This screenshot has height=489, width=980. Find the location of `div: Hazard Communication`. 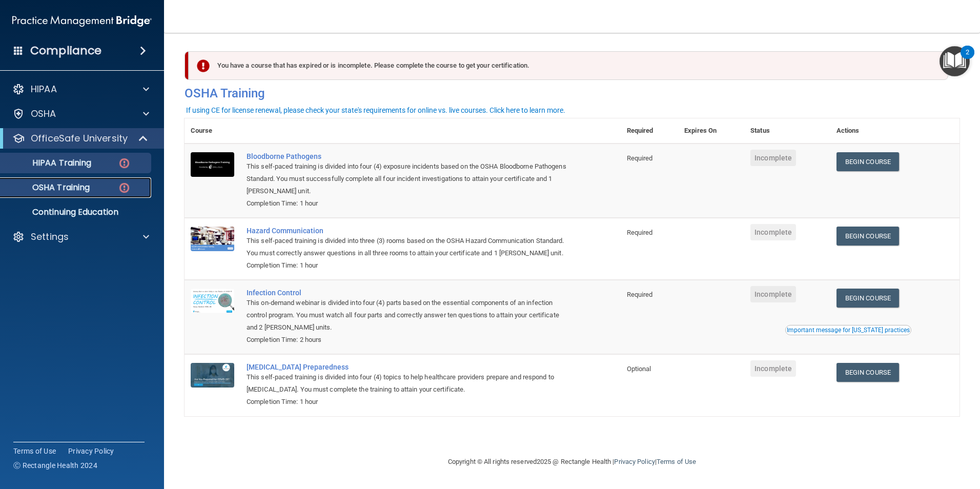

div: Hazard Communication is located at coordinates (408, 231).